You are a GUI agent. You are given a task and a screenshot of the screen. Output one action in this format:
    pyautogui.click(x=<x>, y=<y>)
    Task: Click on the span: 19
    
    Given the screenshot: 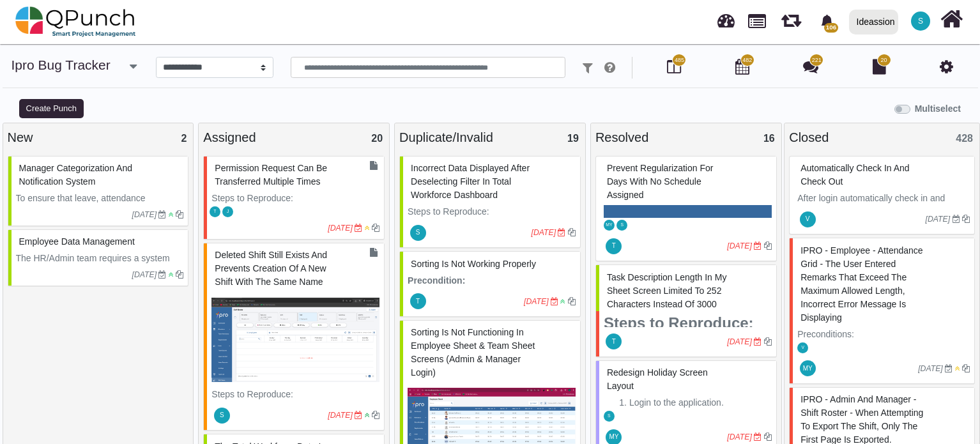 What is the action you would take?
    pyautogui.click(x=573, y=138)
    